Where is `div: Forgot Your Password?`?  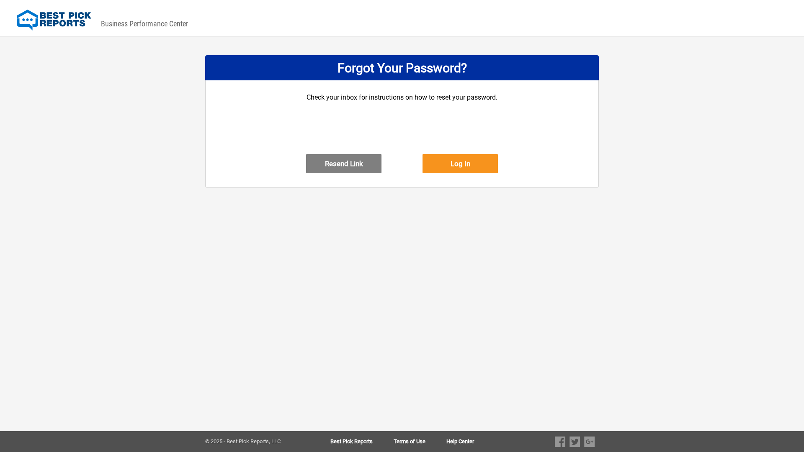 div: Forgot Your Password? is located at coordinates (402, 68).